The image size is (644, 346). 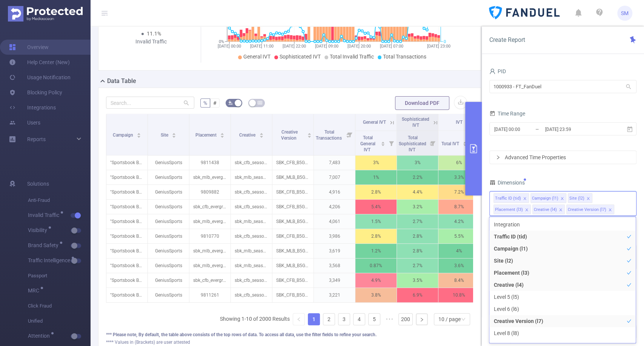 I want to click on i: Filter menu, so click(x=433, y=143).